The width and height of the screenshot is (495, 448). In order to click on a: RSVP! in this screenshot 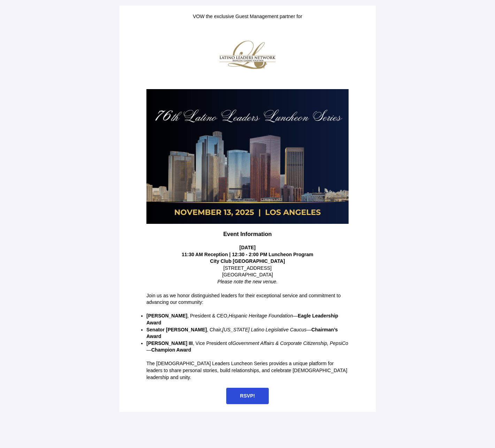, I will do `click(247, 396)`.